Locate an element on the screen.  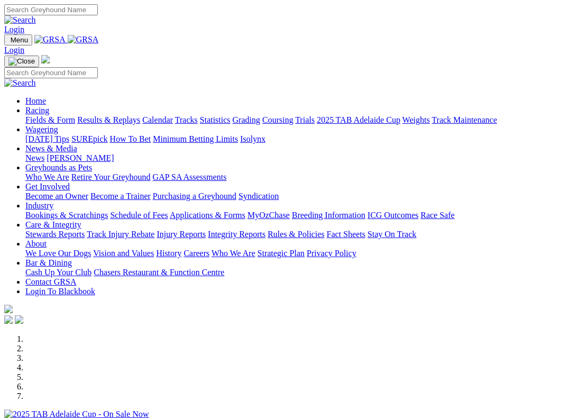
a: Vision and Values is located at coordinates (123, 253).